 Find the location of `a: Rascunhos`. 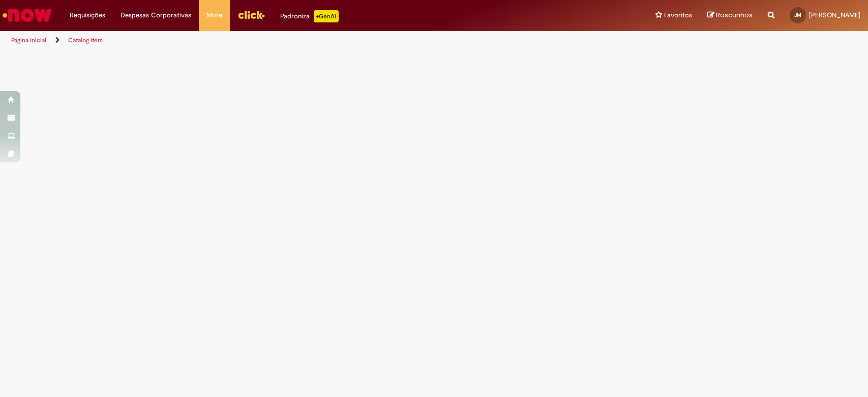

a: Rascunhos is located at coordinates (730, 15).